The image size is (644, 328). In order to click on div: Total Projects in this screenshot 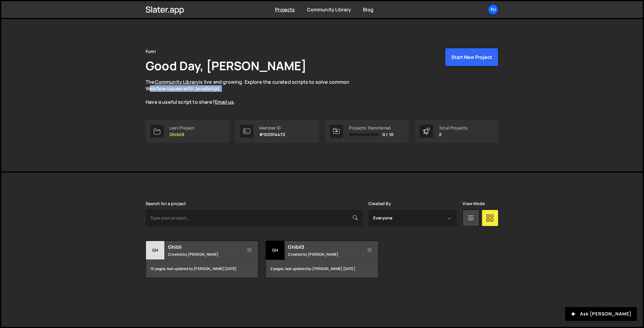, I will do `click(453, 128)`.